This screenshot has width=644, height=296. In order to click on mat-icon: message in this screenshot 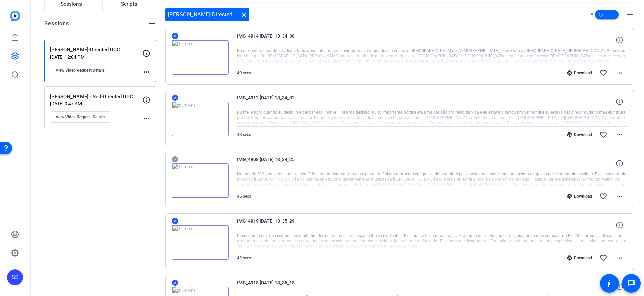, I will do `click(631, 283)`.